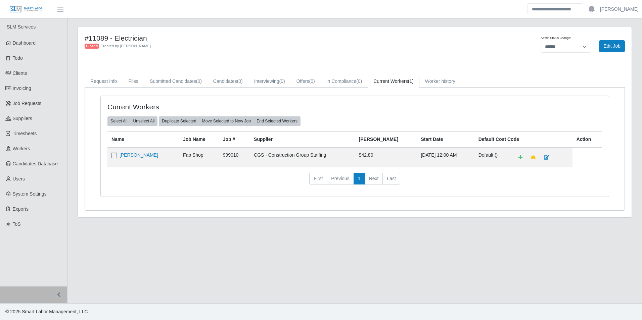 The height and width of the screenshot is (320, 642). I want to click on span: Clients, so click(20, 73).